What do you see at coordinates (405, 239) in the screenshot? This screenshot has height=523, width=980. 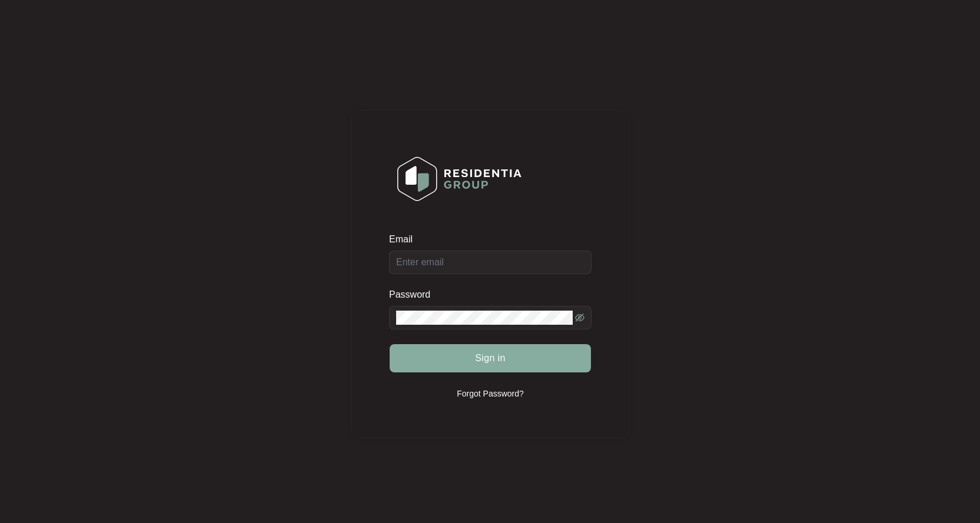 I see `label: Email` at bounding box center [405, 239].